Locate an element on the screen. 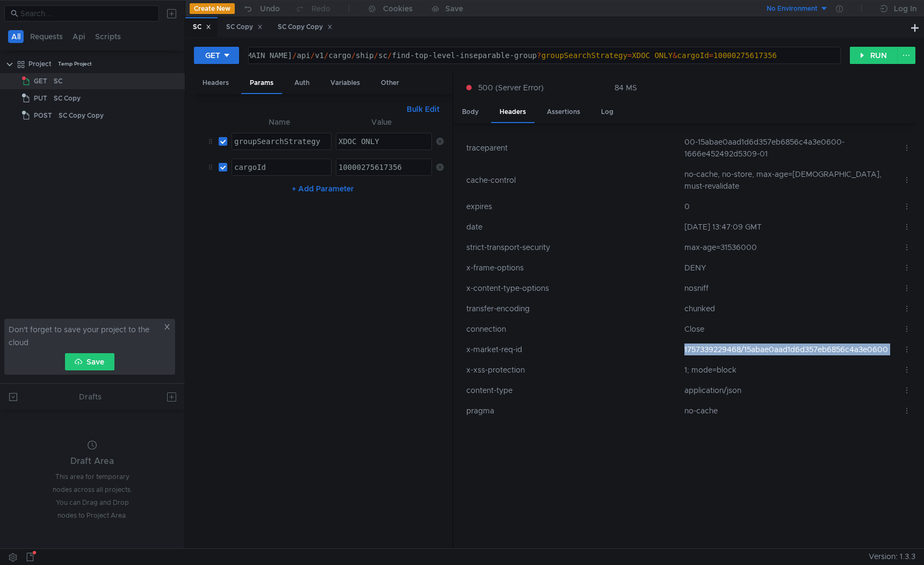 The width and height of the screenshot is (924, 565). div: Temp Project is located at coordinates (75, 64).